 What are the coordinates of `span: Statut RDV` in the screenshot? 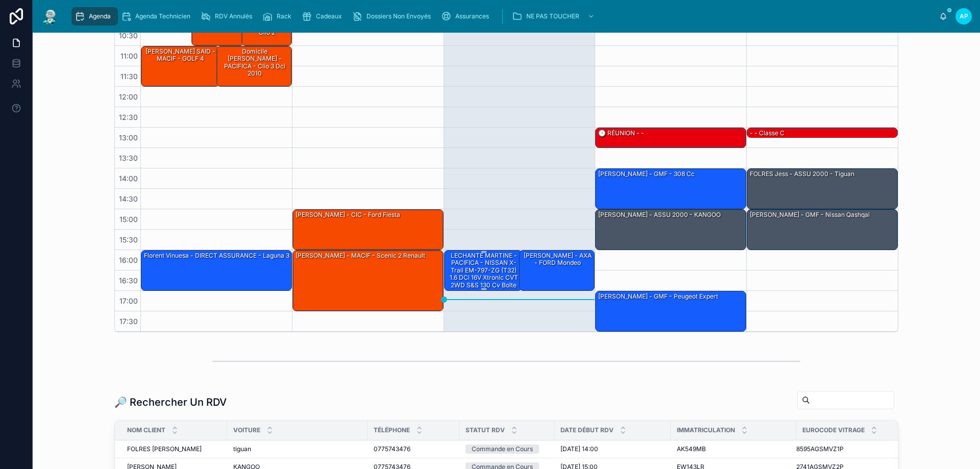 It's located at (485, 430).